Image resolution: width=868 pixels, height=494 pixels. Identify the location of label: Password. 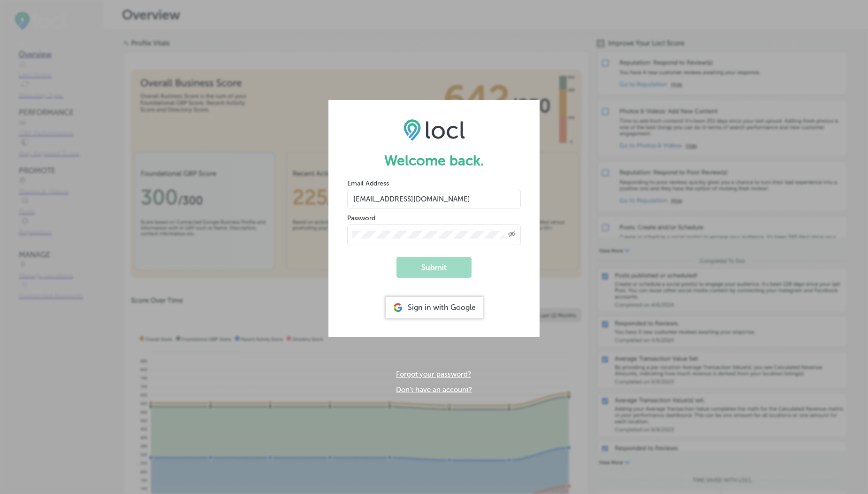
(361, 218).